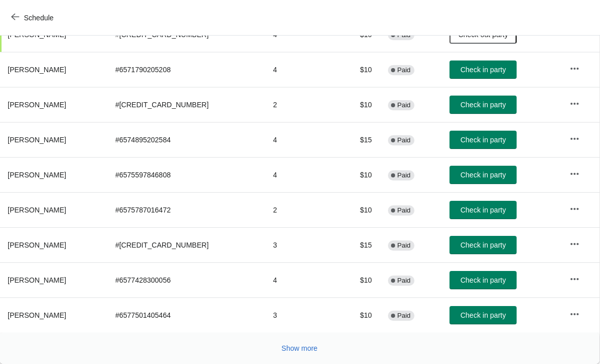  What do you see at coordinates (186, 314) in the screenshot?
I see `td: # 6577501405464` at bounding box center [186, 314].